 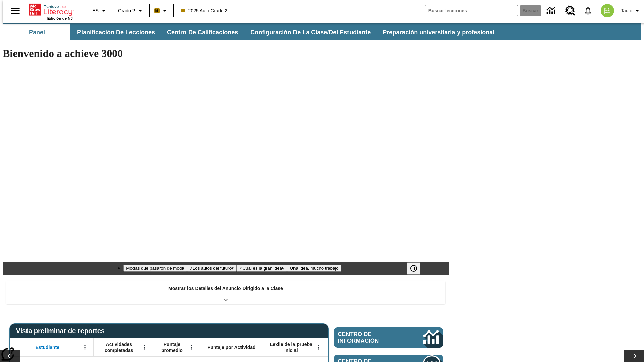 What do you see at coordinates (634, 356) in the screenshot?
I see `button: Carrusel de lecciones, seguir` at bounding box center [634, 356].